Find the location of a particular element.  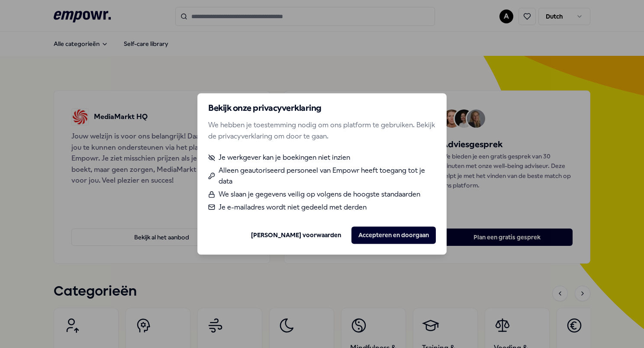

p: We hebben je toestemming nodig om ons platform te gebruiken. Bekijk de privacyverklaring om door ... is located at coordinates (322, 130).